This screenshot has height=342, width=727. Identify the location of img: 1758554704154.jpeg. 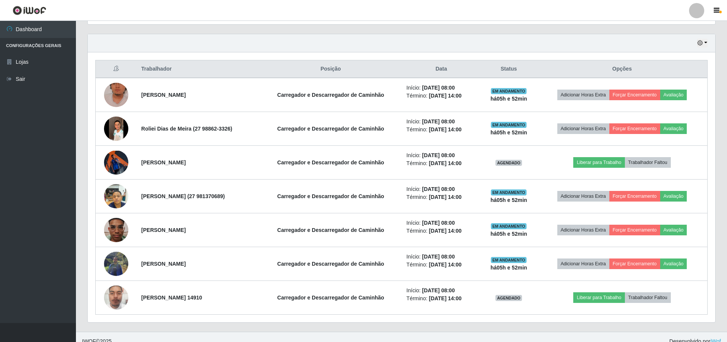
(116, 297).